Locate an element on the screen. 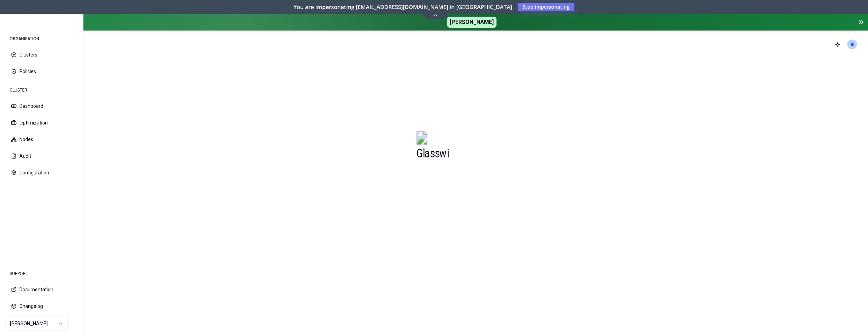  button: Optimization is located at coordinates (42, 122).